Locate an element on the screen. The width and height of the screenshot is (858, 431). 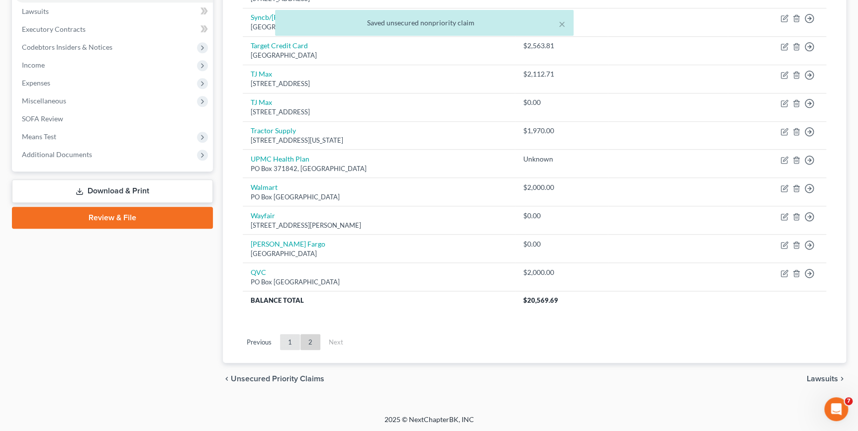
div: Saved unsecured nonpriority claim is located at coordinates (424, 23).